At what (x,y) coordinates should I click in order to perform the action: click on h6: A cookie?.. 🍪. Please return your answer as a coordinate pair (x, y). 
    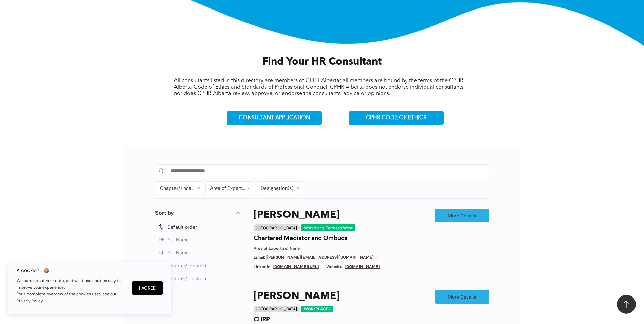
    Looking at the image, I should click on (71, 270).